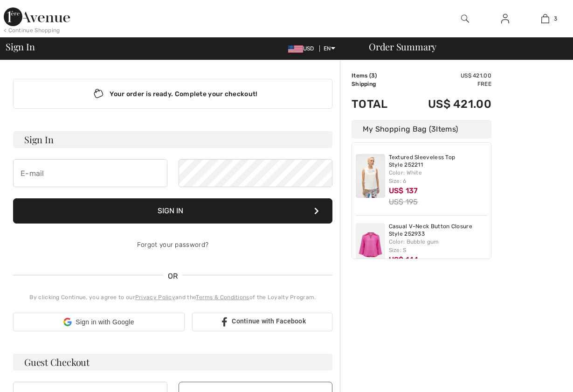  I want to click on img: 1ère Avenue, so click(37, 17).